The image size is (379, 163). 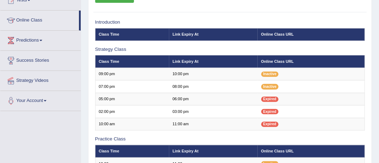 I want to click on td: 10:00 am, so click(x=132, y=124).